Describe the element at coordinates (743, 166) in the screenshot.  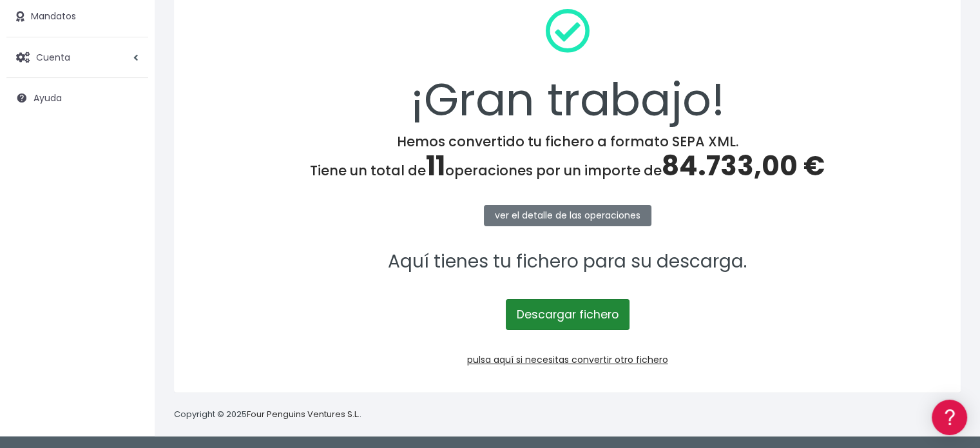
I see `span: 84.733,00 €` at that location.